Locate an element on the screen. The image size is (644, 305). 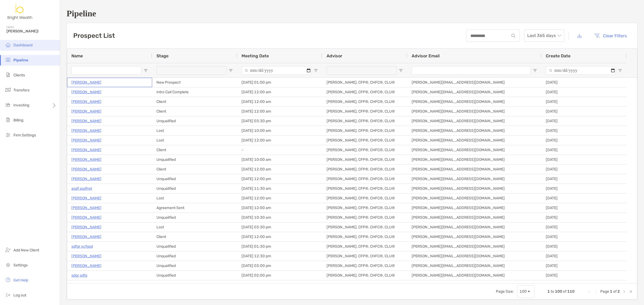
a: undersin stofferd is located at coordinates (86, 285).